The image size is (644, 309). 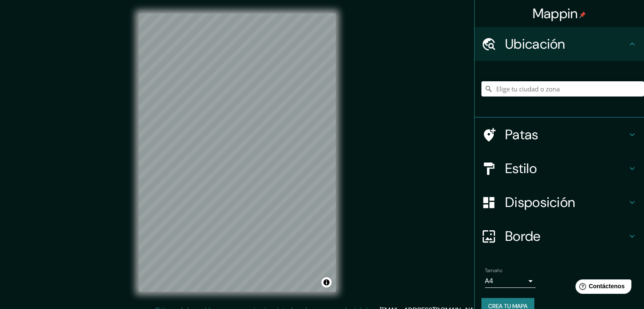 I want to click on div: Patas, so click(x=559, y=135).